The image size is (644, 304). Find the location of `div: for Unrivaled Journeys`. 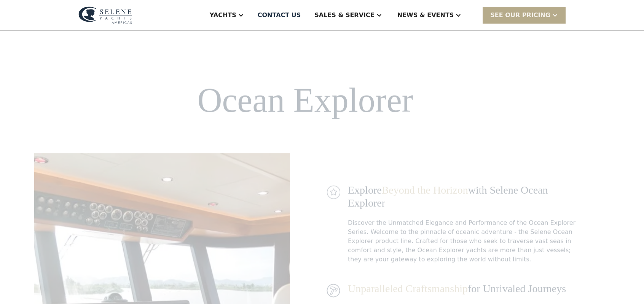

div: for Unrivaled Journeys is located at coordinates (465, 288).